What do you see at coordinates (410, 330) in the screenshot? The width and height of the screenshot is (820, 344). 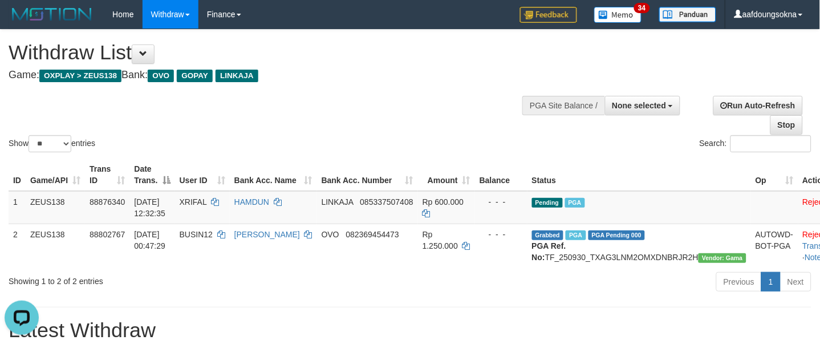 I see `h1: Latest Withdraw` at bounding box center [410, 330].